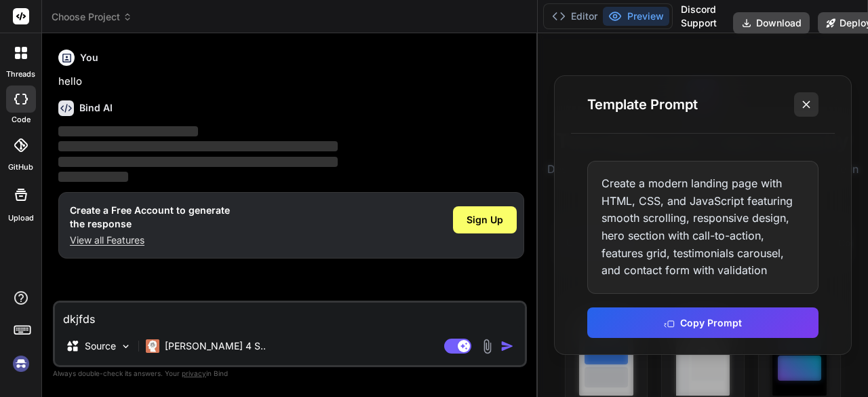 Image resolution: width=868 pixels, height=397 pixels. What do you see at coordinates (21, 364) in the screenshot?
I see `img: signin` at bounding box center [21, 364].